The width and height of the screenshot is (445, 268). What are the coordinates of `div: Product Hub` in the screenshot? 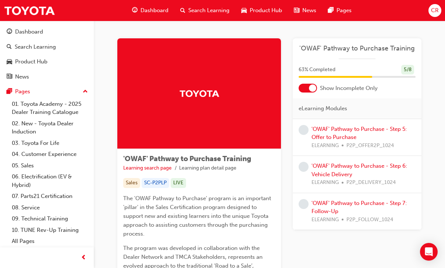 It's located at (31, 61).